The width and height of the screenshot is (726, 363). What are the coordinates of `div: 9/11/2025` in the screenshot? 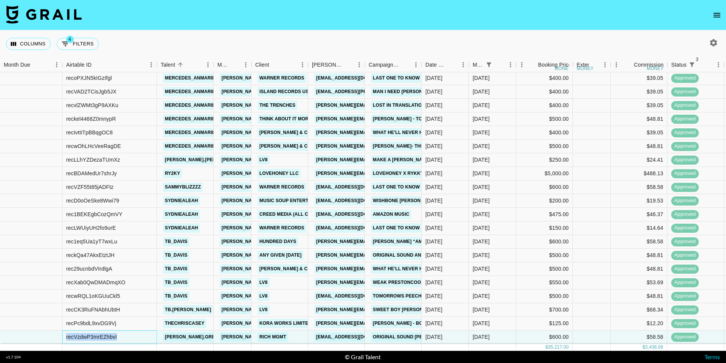 It's located at (434, 323).